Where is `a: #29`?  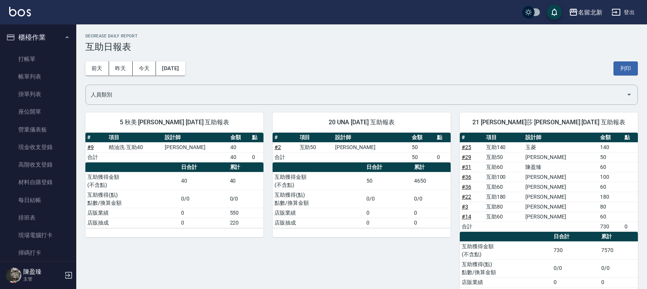 a: #29 is located at coordinates (466, 157).